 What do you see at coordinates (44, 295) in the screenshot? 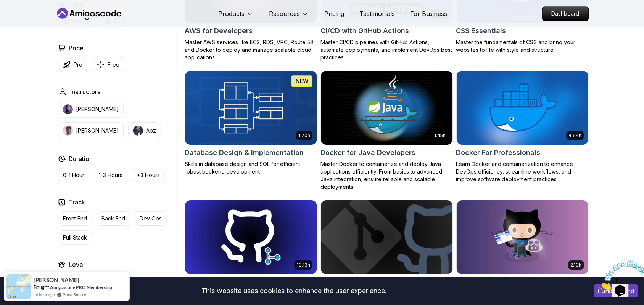
I see `span: an hour ago` at bounding box center [44, 295].